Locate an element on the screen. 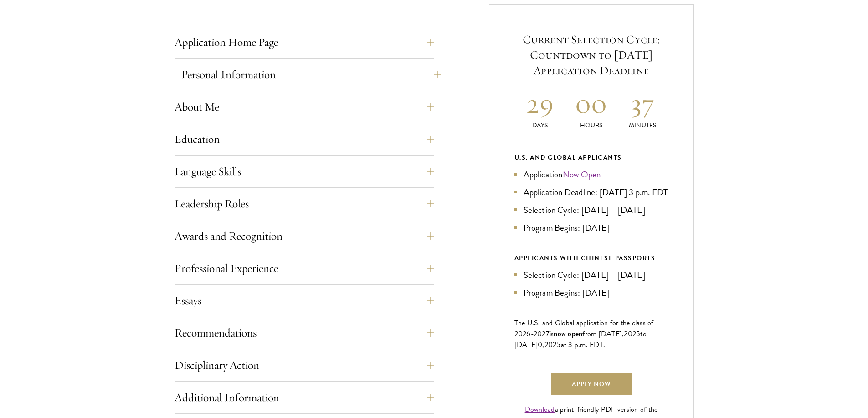 The image size is (868, 418). h2: 29 is located at coordinates (540, 103).